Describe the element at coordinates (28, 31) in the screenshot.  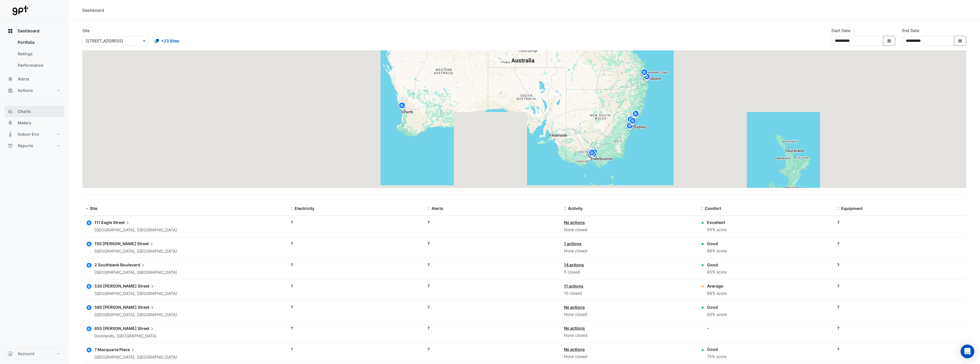
I see `span: Dashboard` at that location.